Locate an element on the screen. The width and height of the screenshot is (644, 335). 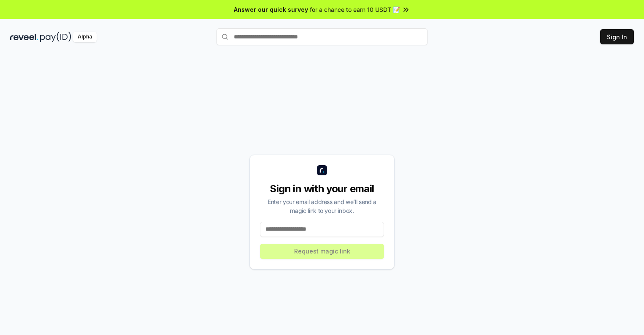
img: logo_small is located at coordinates (322, 170).